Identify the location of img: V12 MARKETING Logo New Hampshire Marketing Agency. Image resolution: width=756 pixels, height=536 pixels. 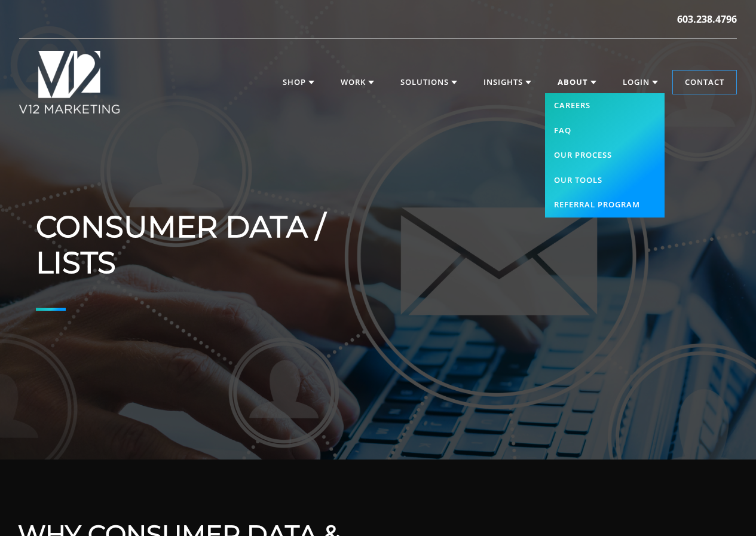
(69, 82).